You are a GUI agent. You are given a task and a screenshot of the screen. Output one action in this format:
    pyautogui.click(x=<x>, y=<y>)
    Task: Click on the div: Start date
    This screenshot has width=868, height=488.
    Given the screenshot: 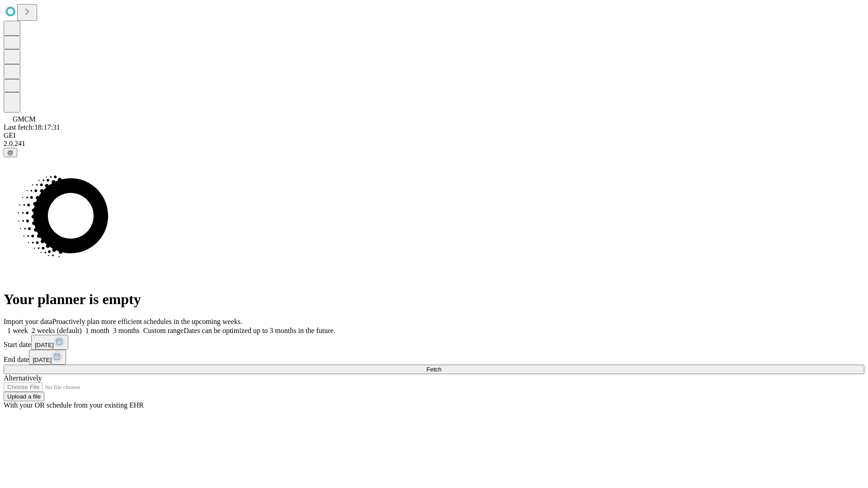 What is the action you would take?
    pyautogui.click(x=434, y=342)
    